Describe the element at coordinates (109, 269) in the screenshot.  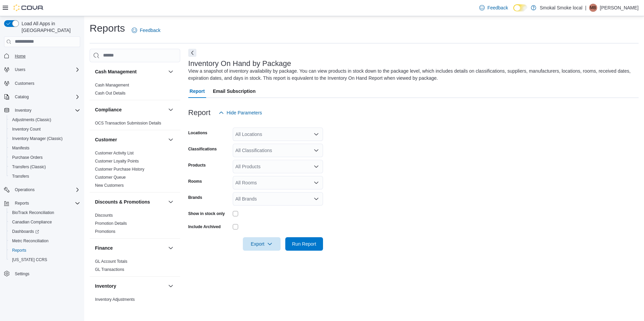
I see `a: GL Transactions` at that location.